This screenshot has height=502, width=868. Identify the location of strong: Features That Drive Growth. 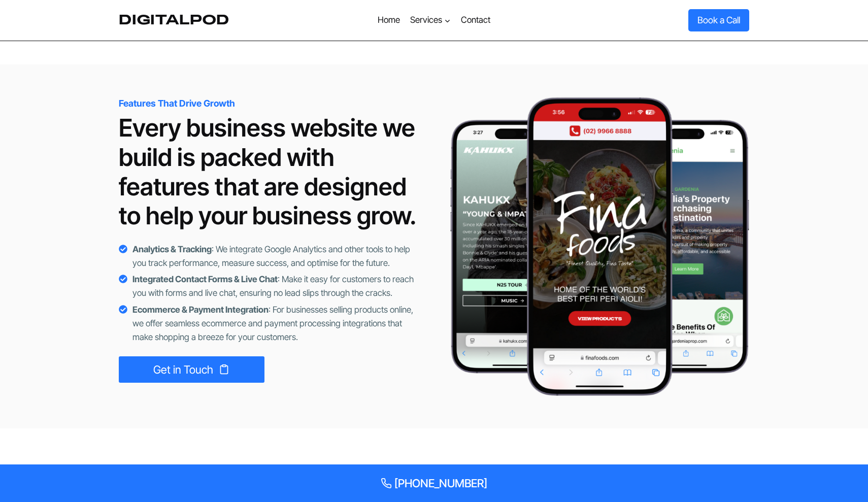
(177, 103).